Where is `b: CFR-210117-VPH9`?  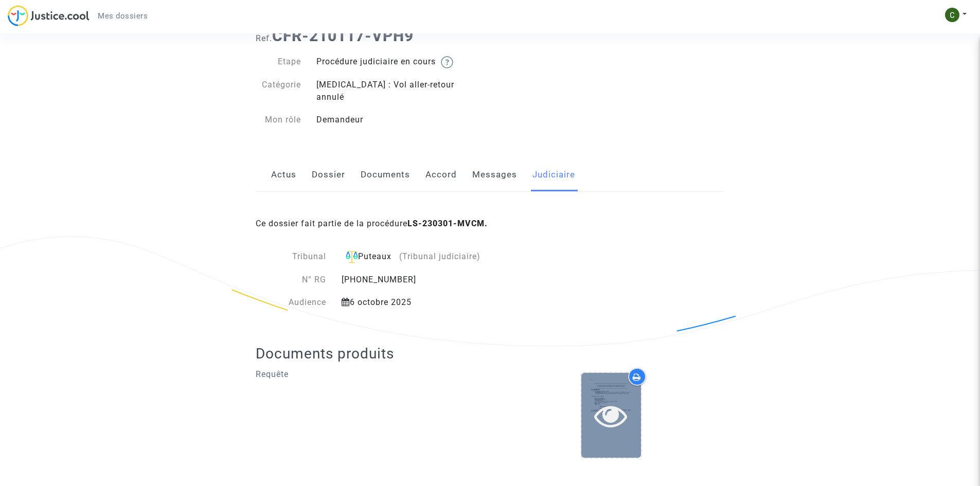
b: CFR-210117-VPH9 is located at coordinates (342, 35).